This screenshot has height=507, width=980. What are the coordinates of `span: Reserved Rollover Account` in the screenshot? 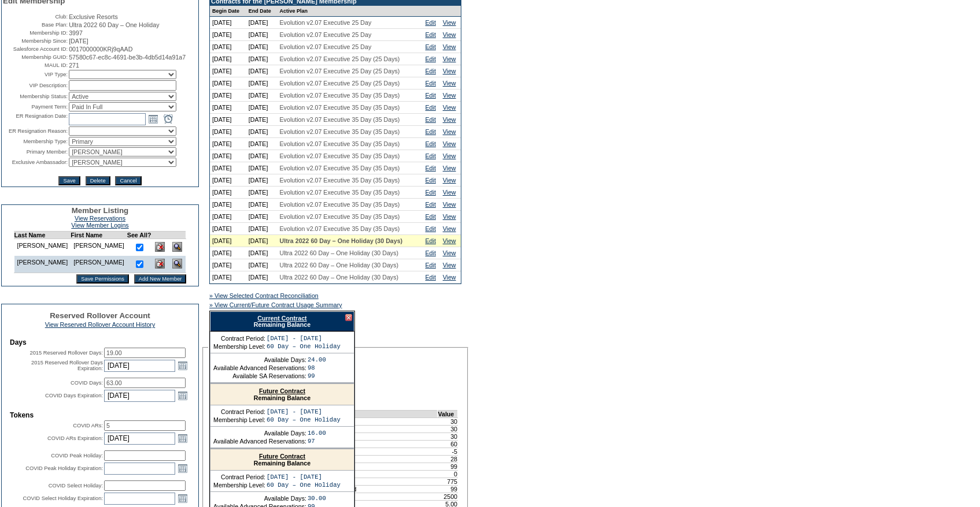 It's located at (100, 315).